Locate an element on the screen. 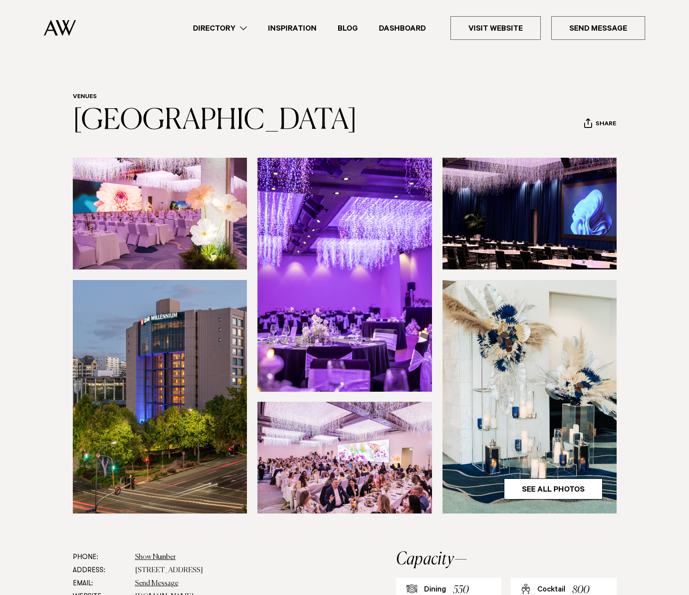 This screenshot has width=689, height=595. a: Directory is located at coordinates (220, 28).